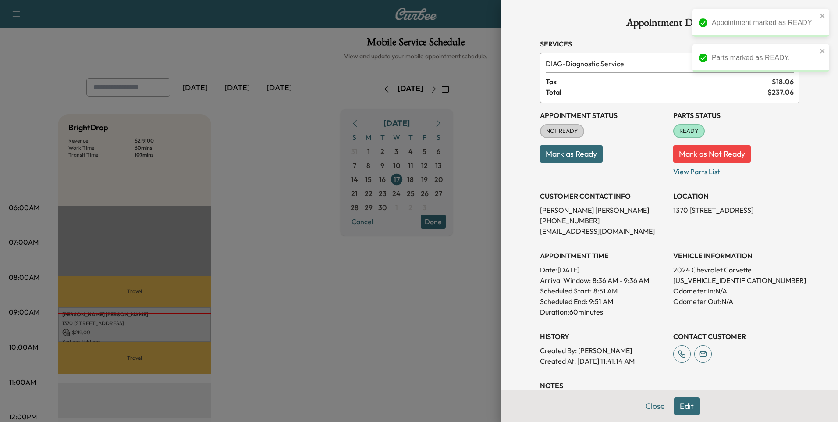  What do you see at coordinates (736, 196) in the screenshot?
I see `h3: LOCATION` at bounding box center [736, 196].